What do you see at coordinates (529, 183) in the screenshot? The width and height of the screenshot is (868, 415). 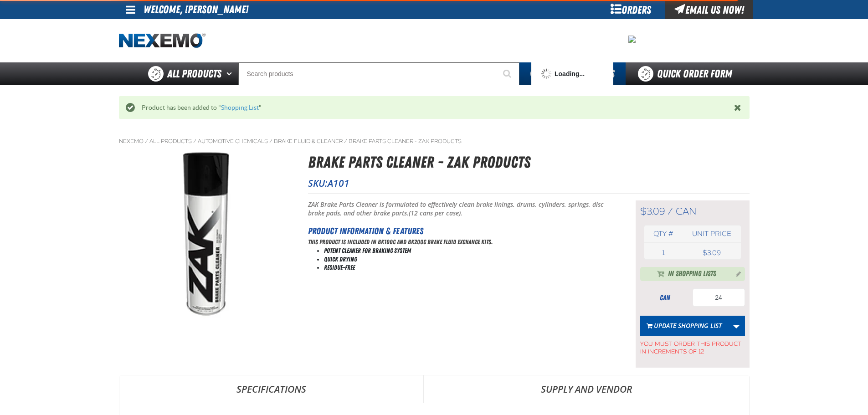 I see `p: SKU:` at bounding box center [529, 183].